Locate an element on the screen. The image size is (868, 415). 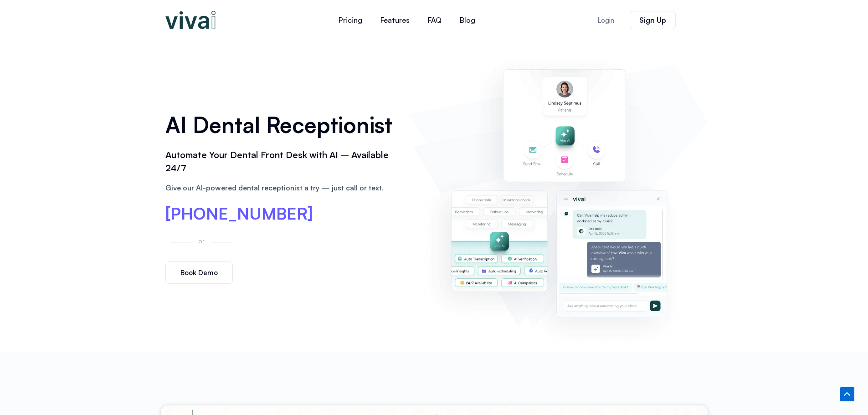
h1: AI Dental Receptionist is located at coordinates (283, 125).